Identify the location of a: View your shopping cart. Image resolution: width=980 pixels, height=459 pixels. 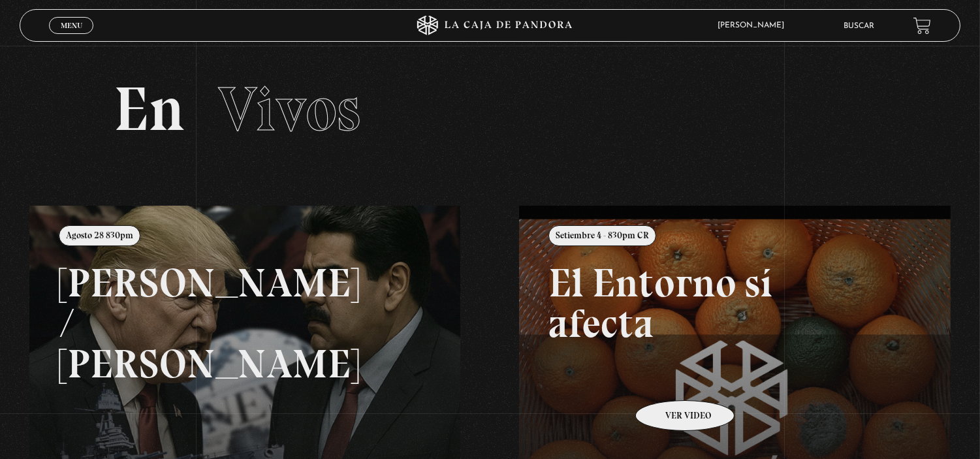
(922, 25).